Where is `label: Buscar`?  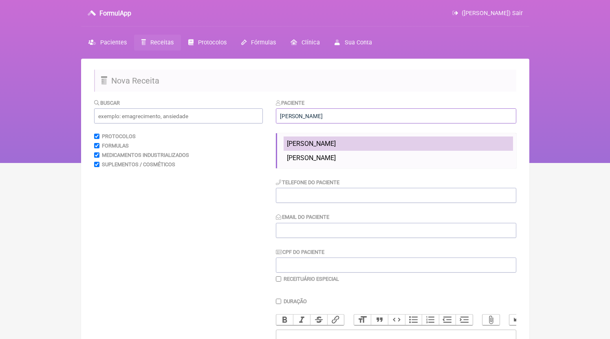 label: Buscar is located at coordinates (107, 103).